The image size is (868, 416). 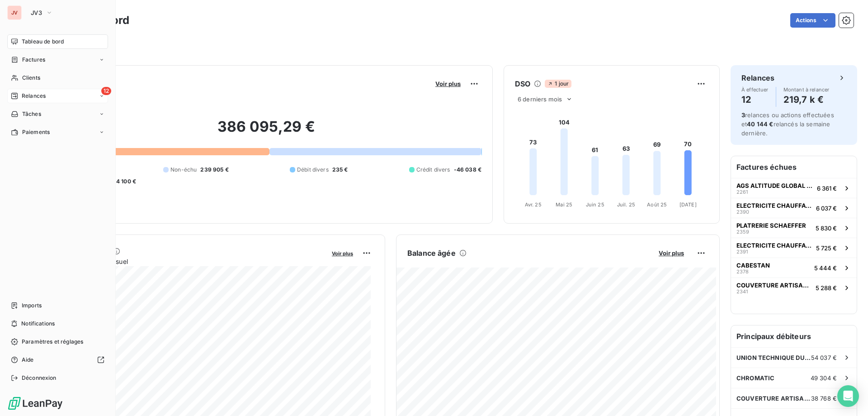 I want to click on span: À effectuer, so click(x=756, y=90).